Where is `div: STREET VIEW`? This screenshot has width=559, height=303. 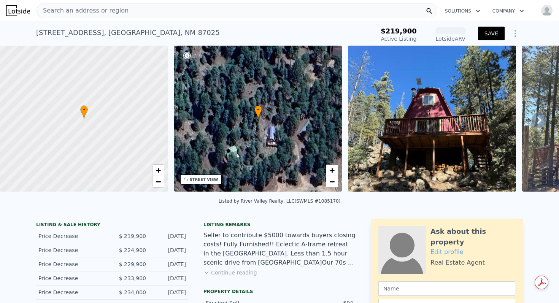
div: STREET VIEW is located at coordinates (204, 180).